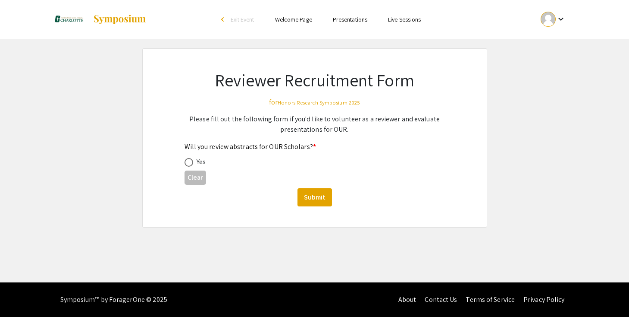  Describe the element at coordinates (294, 19) in the screenshot. I see `a: Welcome Page` at that location.